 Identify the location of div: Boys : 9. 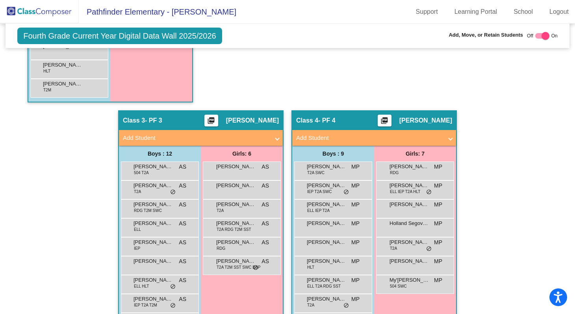
(333, 154).